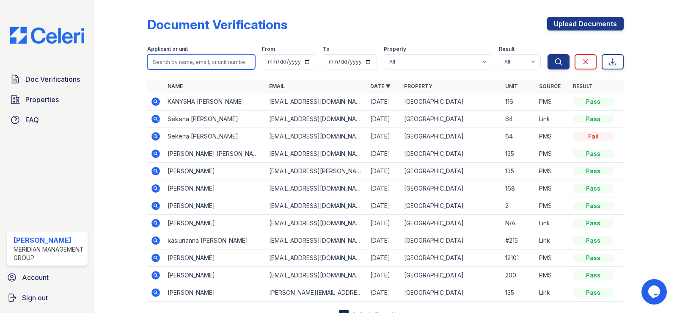 This screenshot has width=677, height=313. I want to click on a: Sign out, so click(47, 297).